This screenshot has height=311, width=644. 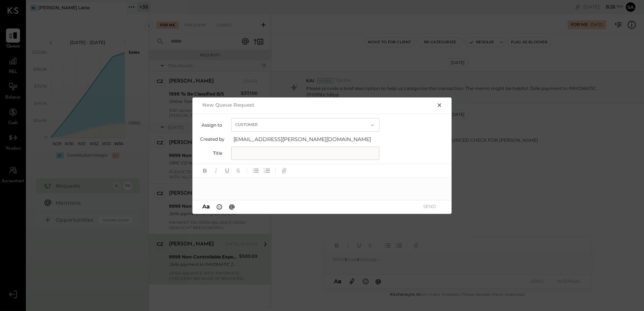 What do you see at coordinates (208, 206) in the screenshot?
I see `span: a` at bounding box center [208, 206].